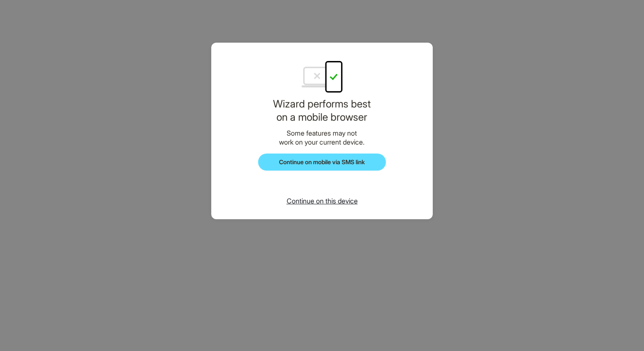  Describe the element at coordinates (322, 201) in the screenshot. I see `span: Continue on this device` at that location.